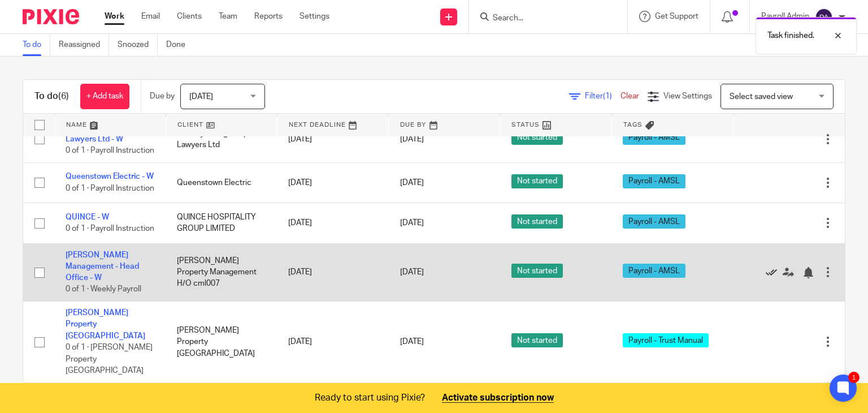 This screenshot has height=413, width=868. Describe the element at coordinates (221, 139) in the screenshot. I see `td: Conveyancing Shop Lawyers Ltd` at that location.